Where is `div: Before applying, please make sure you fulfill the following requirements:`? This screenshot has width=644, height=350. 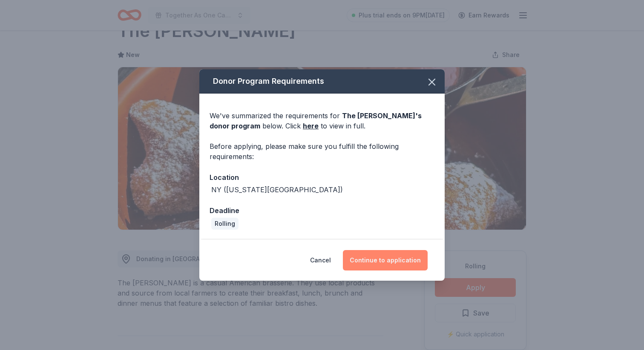
div: Before applying, please make sure you fulfill the following requirements: is located at coordinates (322, 152).